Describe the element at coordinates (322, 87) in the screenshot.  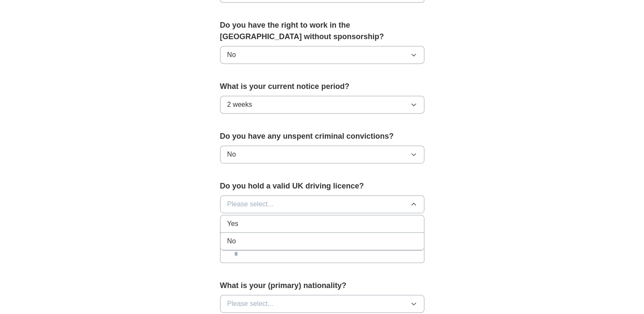
I see `label: What is your current notice period?` at that location.